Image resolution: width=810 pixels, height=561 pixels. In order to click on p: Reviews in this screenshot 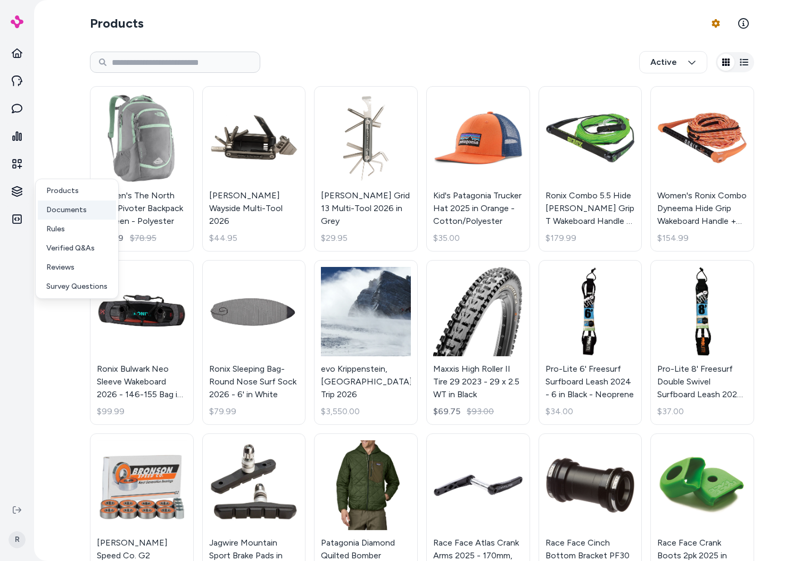, I will do `click(60, 268)`.